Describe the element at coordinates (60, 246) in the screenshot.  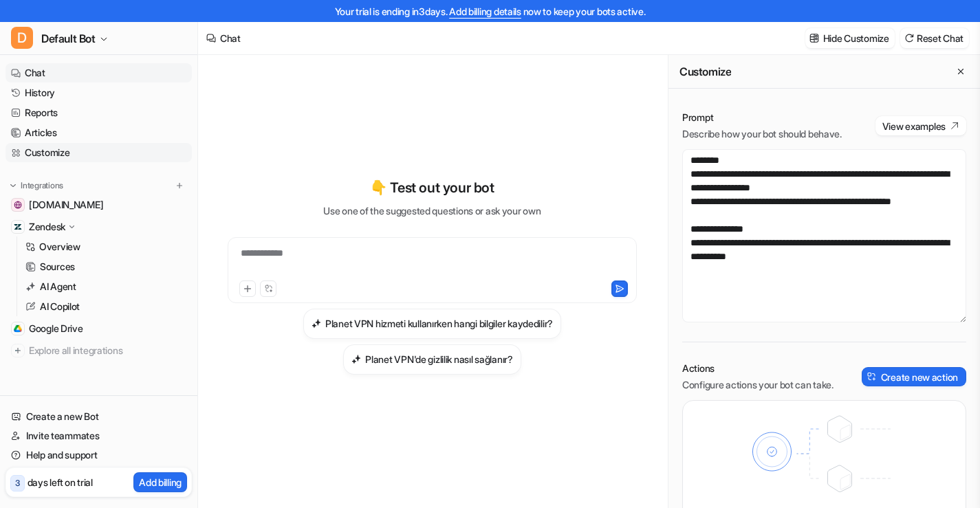
I see `p: Overview` at that location.